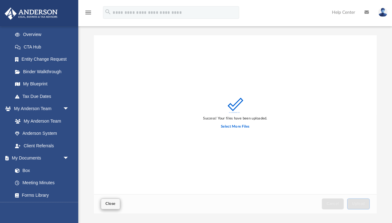 The image size is (392, 223). What do you see at coordinates (43, 72) in the screenshot?
I see `a: Binder Walkthrough` at bounding box center [43, 72].